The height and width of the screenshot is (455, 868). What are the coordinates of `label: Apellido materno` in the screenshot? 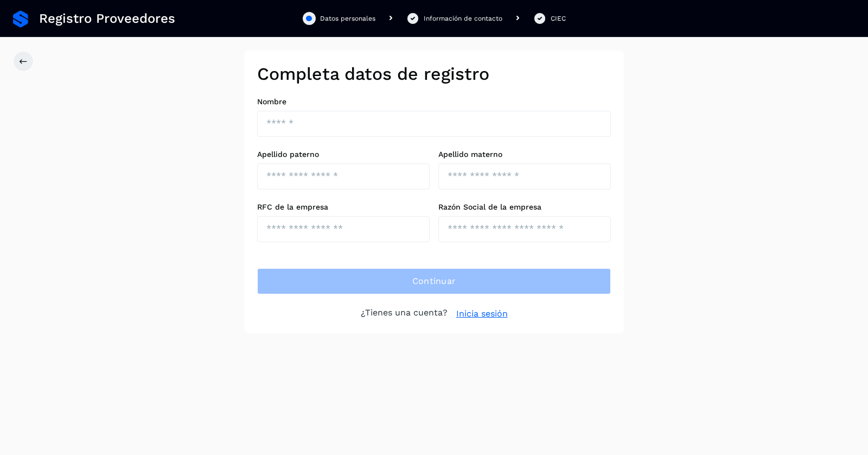 It's located at (525, 154).